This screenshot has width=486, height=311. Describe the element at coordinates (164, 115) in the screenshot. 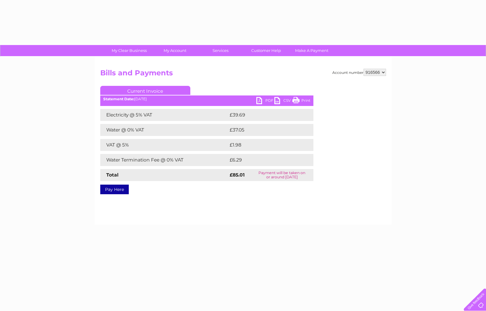

I see `td: Electricity @ 5% VAT` at that location.